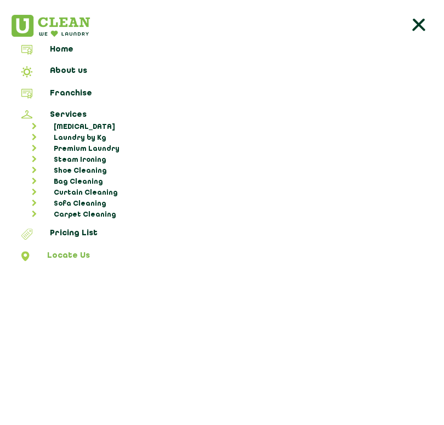  I want to click on img: UClean Laundry and Dry Cleaning, so click(47, 26).